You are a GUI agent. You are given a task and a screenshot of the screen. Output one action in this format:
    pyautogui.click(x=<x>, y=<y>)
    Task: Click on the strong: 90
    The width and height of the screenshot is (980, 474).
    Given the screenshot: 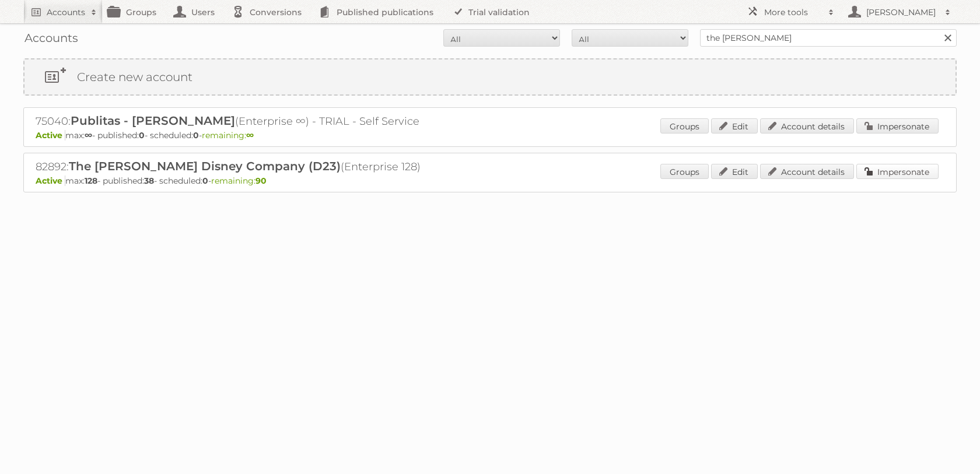 What is the action you would take?
    pyautogui.click(x=261, y=181)
    